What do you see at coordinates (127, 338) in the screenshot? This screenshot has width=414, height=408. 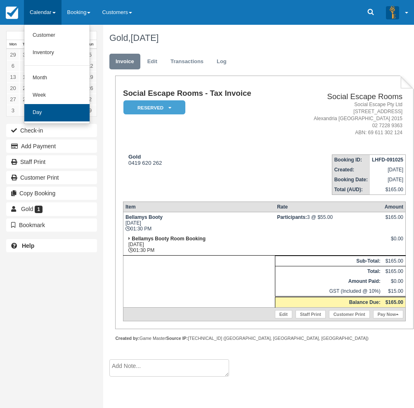 I see `strong: Created by:` at bounding box center [127, 338].